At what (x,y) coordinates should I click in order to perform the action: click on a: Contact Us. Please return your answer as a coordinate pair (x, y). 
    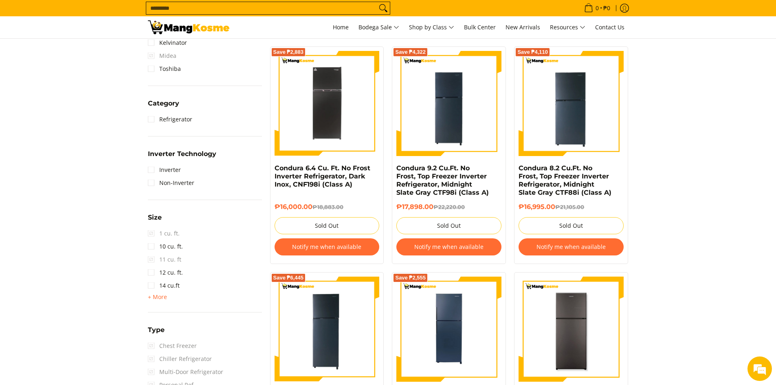
    Looking at the image, I should click on (610, 27).